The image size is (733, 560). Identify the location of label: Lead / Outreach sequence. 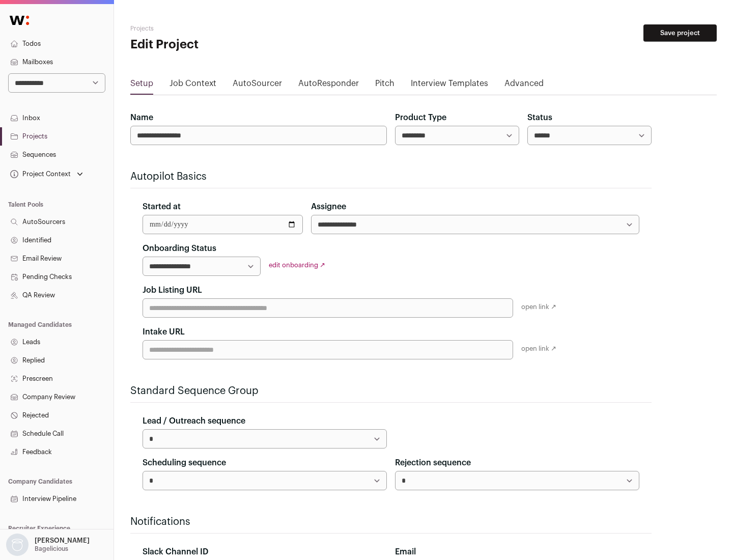
(194, 421).